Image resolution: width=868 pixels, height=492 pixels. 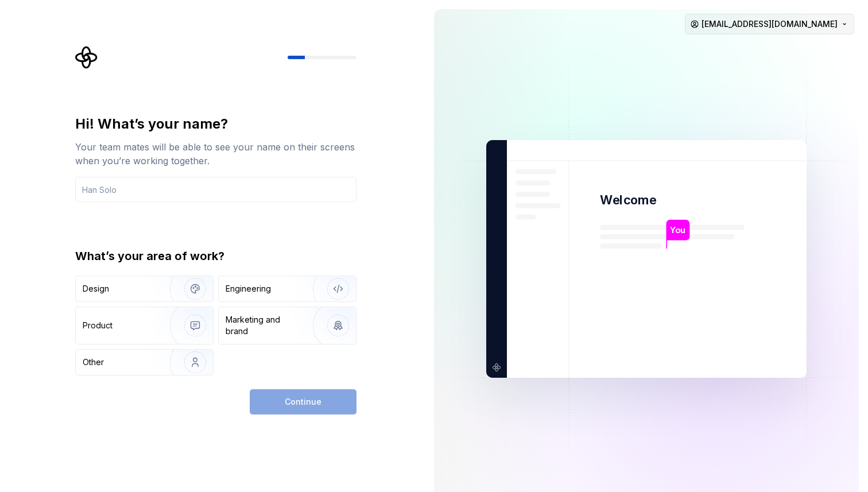 What do you see at coordinates (628, 200) in the screenshot?
I see `p: Welcome` at bounding box center [628, 200].